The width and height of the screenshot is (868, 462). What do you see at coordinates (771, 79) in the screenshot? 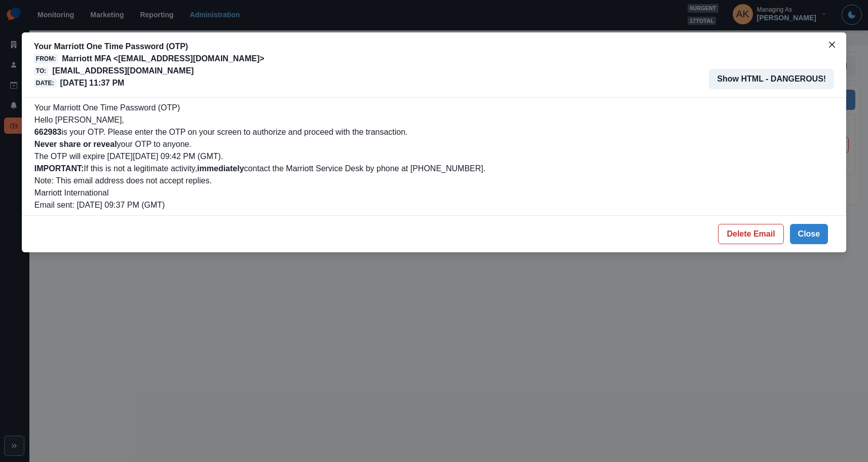
I see `button: Show HTML - DANGEROUS!` at bounding box center [771, 79].